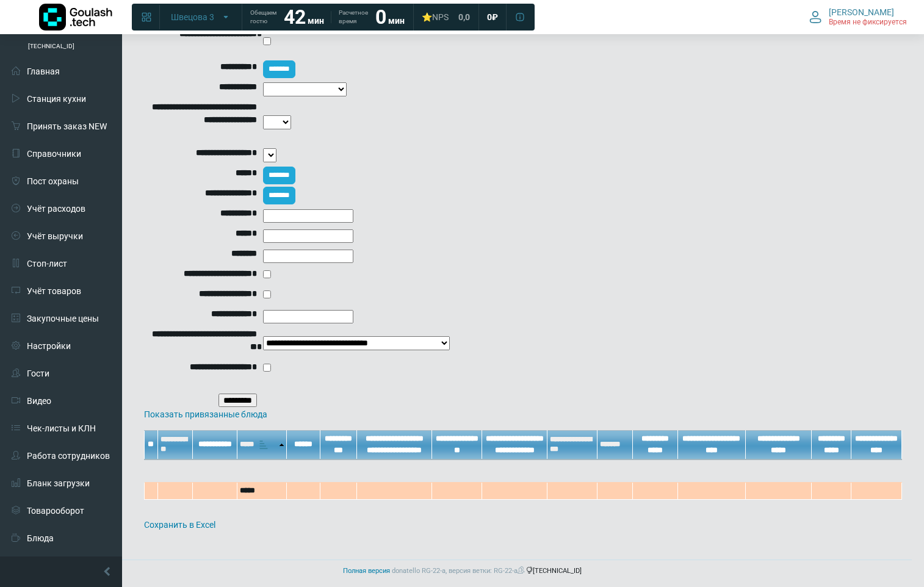 Image resolution: width=924 pixels, height=587 pixels. What do you see at coordinates (201, 18) in the screenshot?
I see `button: Швецова 3` at bounding box center [201, 18].